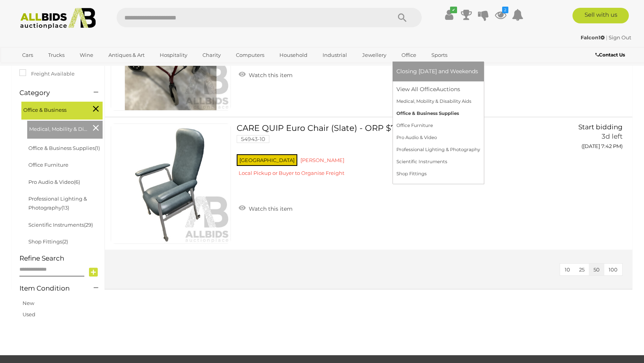  I want to click on span: 50, so click(597, 269).